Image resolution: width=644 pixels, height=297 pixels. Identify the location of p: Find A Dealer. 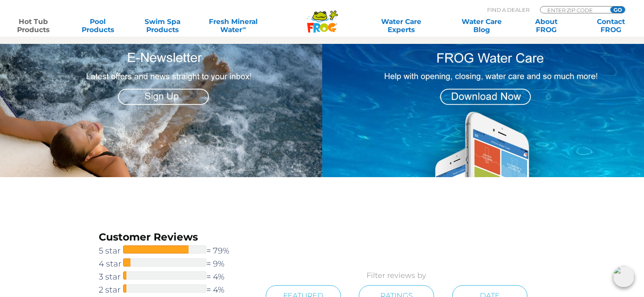
(508, 10).